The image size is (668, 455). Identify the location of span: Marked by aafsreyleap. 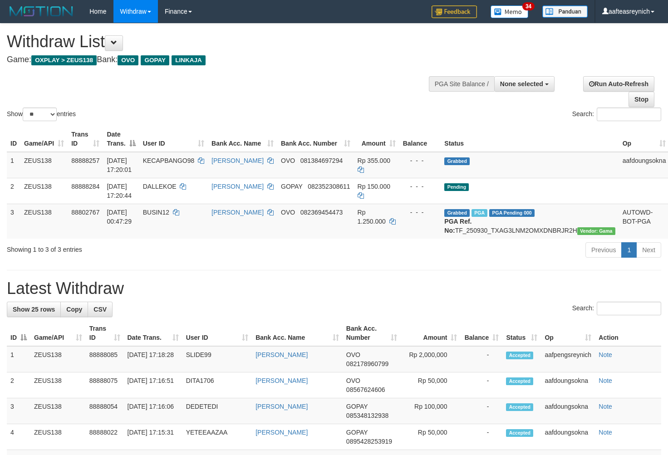
(479, 213).